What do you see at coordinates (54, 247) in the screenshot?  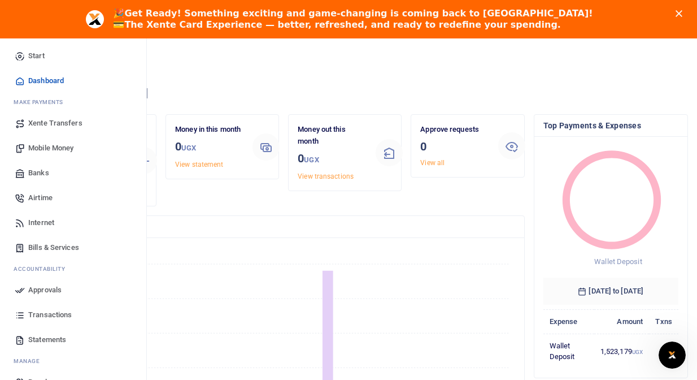 I see `span: Bills & Services` at bounding box center [54, 247].